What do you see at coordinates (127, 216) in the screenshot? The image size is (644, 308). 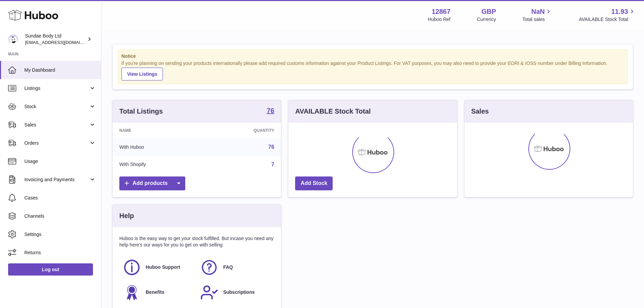 I see `h3: Help` at bounding box center [127, 216].